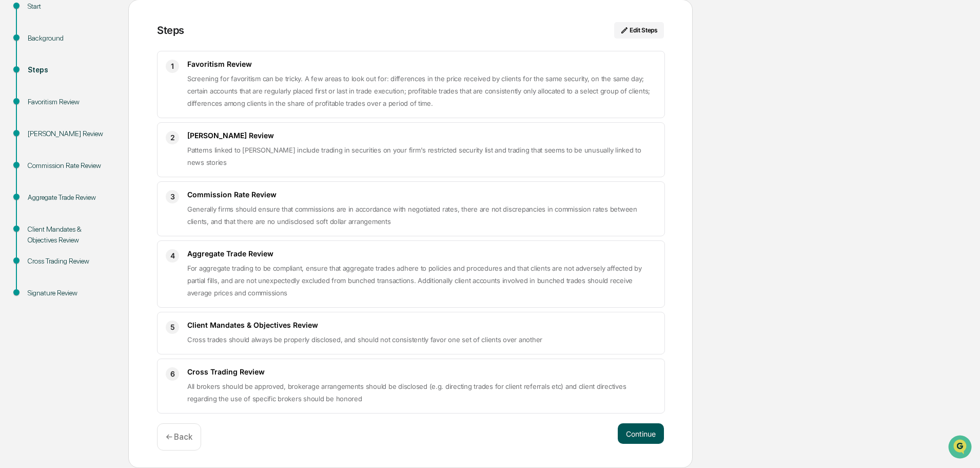  I want to click on div: Favoritism Review, so click(70, 102).